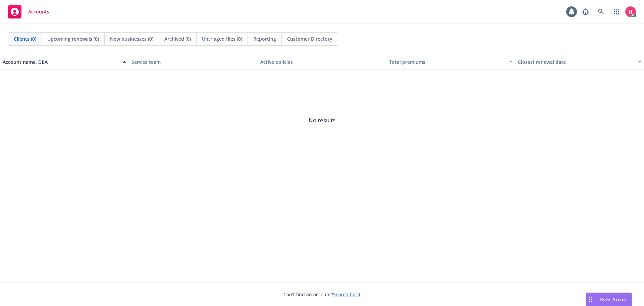 The width and height of the screenshot is (644, 306). What do you see at coordinates (448, 62) in the screenshot?
I see `div: Total premiums` at bounding box center [448, 62].